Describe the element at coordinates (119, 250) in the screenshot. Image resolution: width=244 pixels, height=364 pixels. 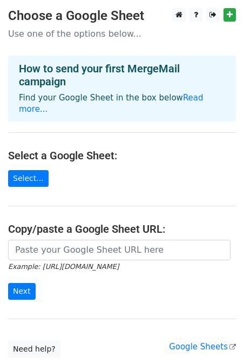
I see `input: Paste your Google Sheet URL here` at that location.